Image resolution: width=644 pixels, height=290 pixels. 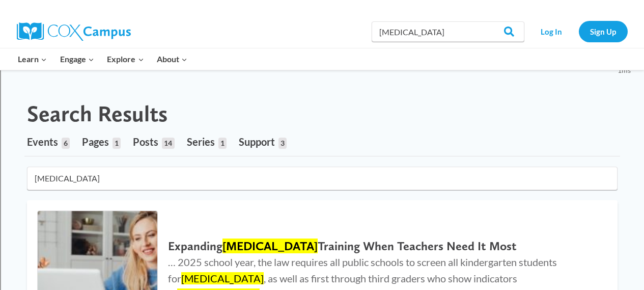 I want to click on nav: Secondary Navigation, so click(x=578, y=31).